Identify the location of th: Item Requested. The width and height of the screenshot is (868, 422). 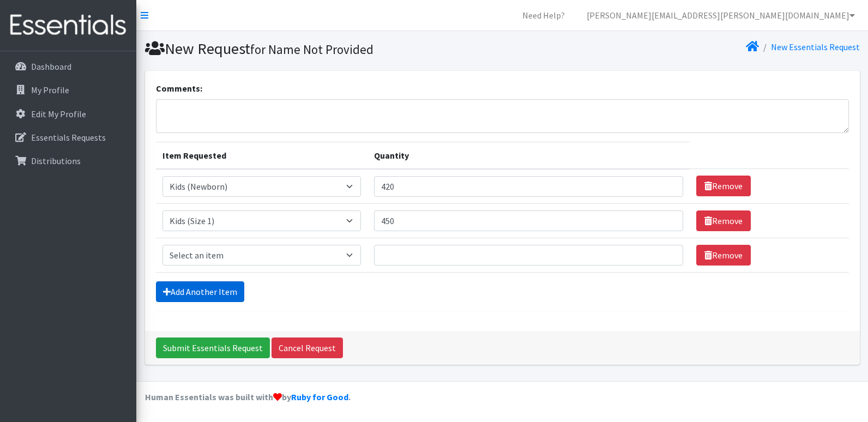
(262, 155).